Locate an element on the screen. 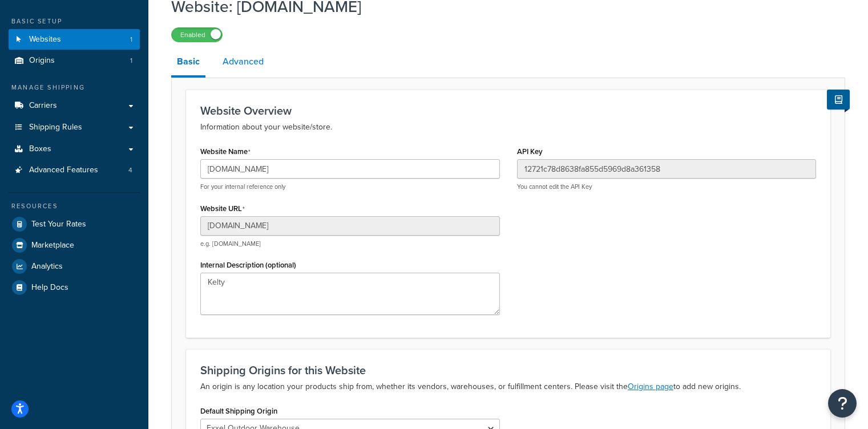  div: Resources is located at coordinates (74, 206).